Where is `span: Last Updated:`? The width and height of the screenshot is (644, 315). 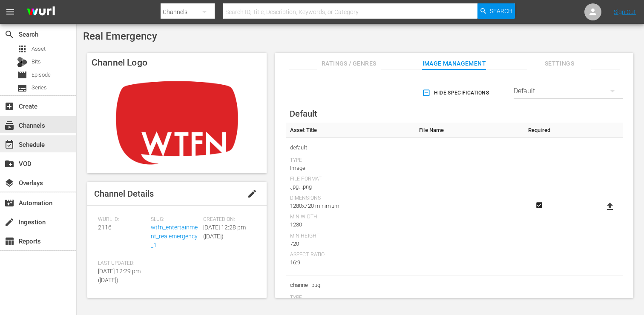
span: Last Updated: is located at coordinates (122, 264).